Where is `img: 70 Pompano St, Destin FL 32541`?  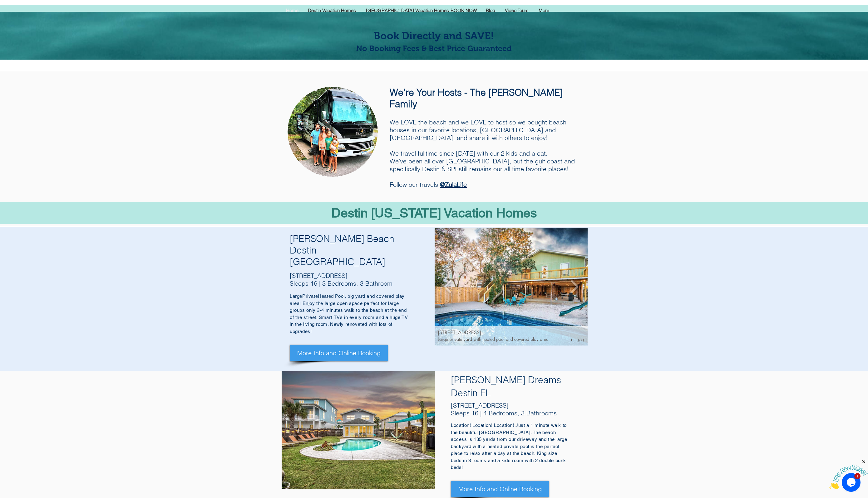 img: 70 Pompano St, Destin FL 32541 is located at coordinates (358, 430).